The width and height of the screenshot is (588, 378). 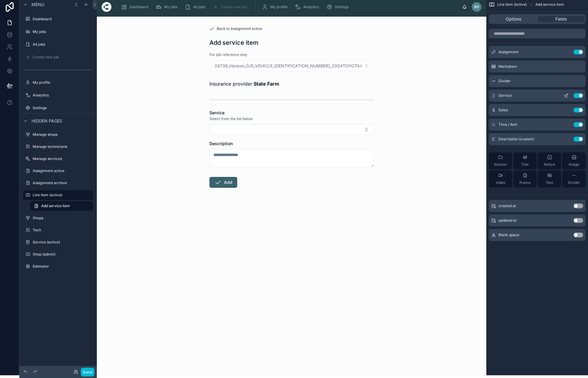 What do you see at coordinates (58, 159) in the screenshot?
I see `a: Manage services` at bounding box center [58, 159].